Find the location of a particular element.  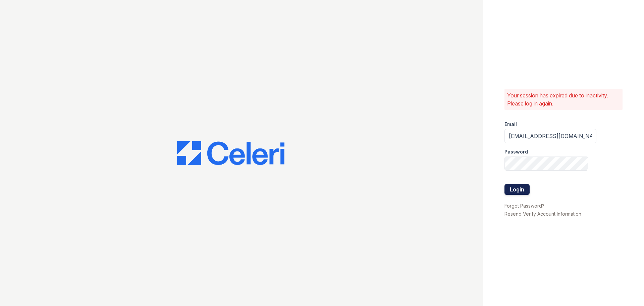

label: Password is located at coordinates (516, 152).